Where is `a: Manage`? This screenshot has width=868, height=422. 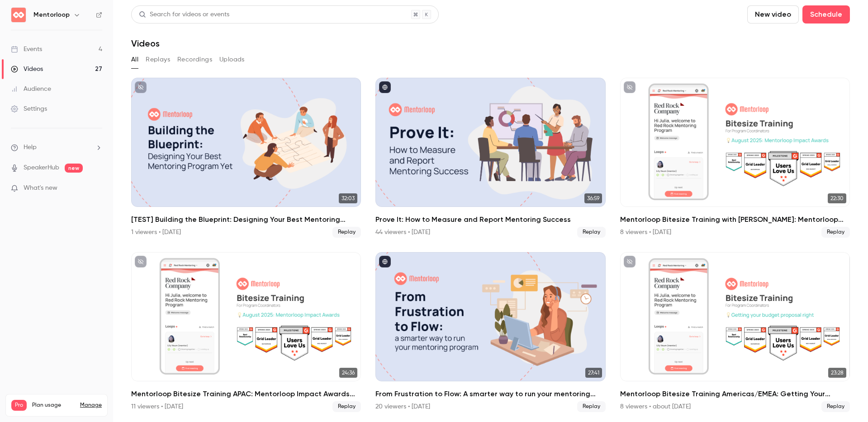 a: Manage is located at coordinates (91, 405).